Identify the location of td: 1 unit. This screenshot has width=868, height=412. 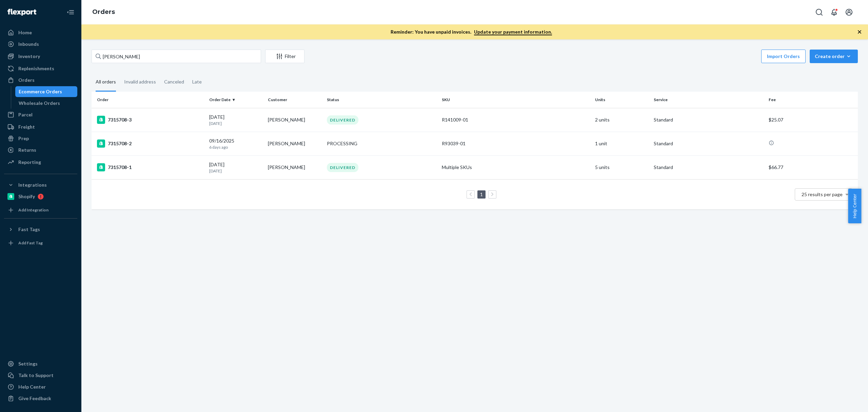
(622, 144).